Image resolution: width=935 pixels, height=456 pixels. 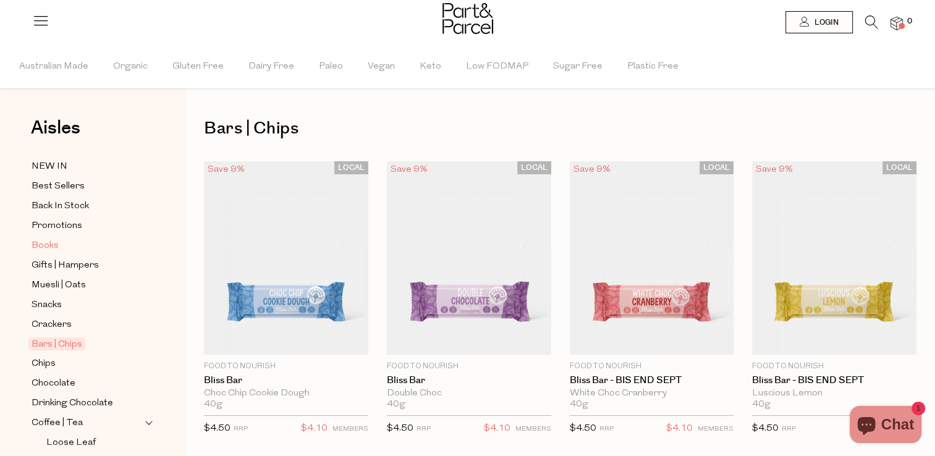 What do you see at coordinates (130, 67) in the screenshot?
I see `span: Organic` at bounding box center [130, 67].